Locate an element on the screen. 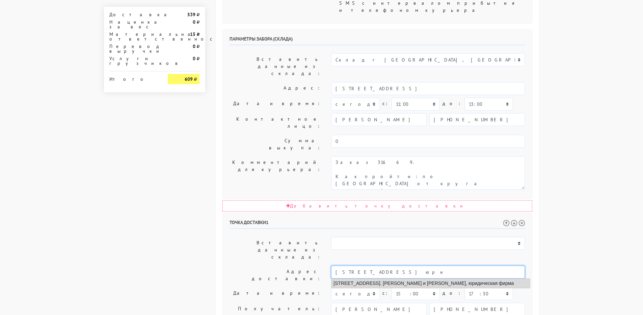 Image resolution: width=643 pixels, height=315 pixels. div: Перевод выручки is located at coordinates (134, 49).